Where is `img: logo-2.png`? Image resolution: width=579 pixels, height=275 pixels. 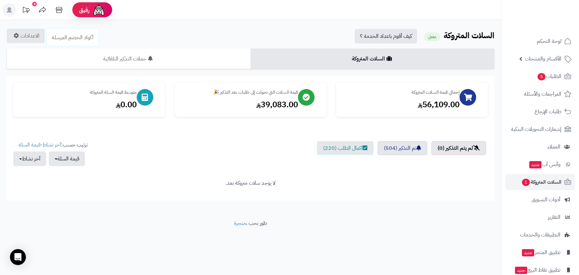
img: logo-2.png is located at coordinates (553, 26).